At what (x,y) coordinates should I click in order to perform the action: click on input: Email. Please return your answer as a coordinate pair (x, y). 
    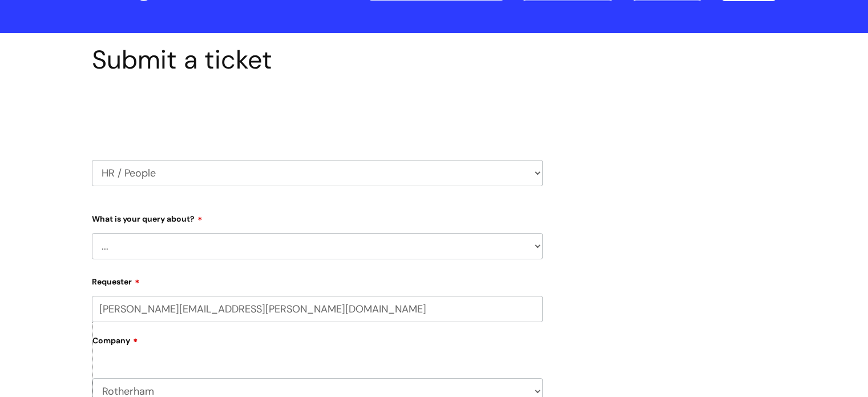
    Looking at the image, I should click on (317, 309).